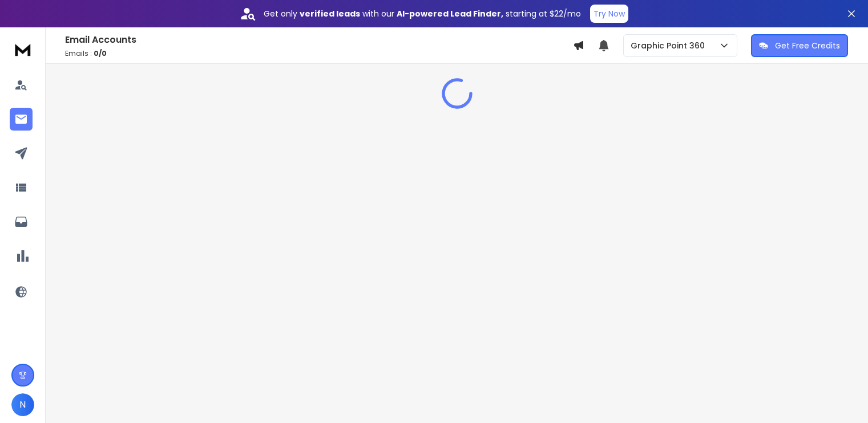 This screenshot has width=868, height=423. What do you see at coordinates (609, 13) in the screenshot?
I see `button: Try Now` at bounding box center [609, 13].